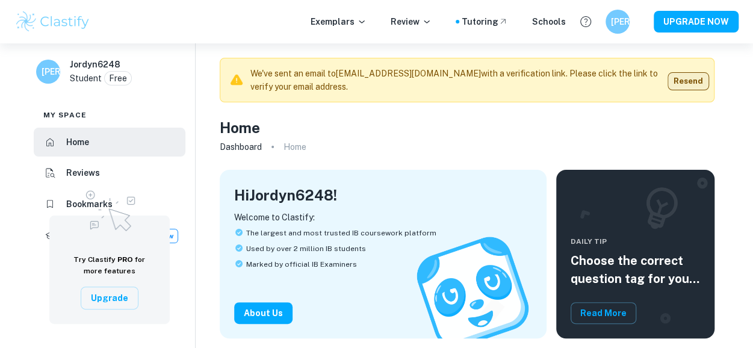 The height and width of the screenshot is (348, 753). Describe the element at coordinates (110, 298) in the screenshot. I see `button: Upgrade` at that location.